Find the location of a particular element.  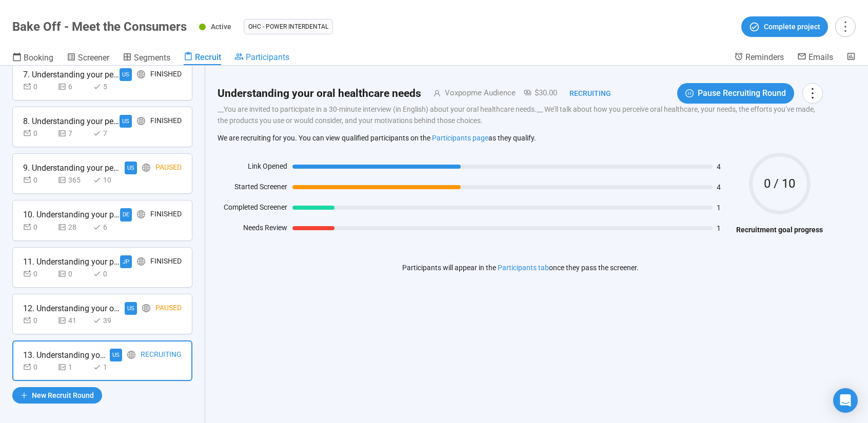

span: Reminders is located at coordinates (764, 57).